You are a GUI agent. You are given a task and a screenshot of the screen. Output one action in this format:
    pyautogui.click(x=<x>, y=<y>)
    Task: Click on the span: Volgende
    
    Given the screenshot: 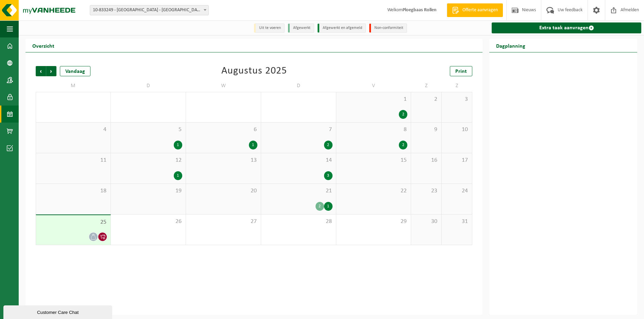 What is the action you would take?
    pyautogui.click(x=51, y=71)
    